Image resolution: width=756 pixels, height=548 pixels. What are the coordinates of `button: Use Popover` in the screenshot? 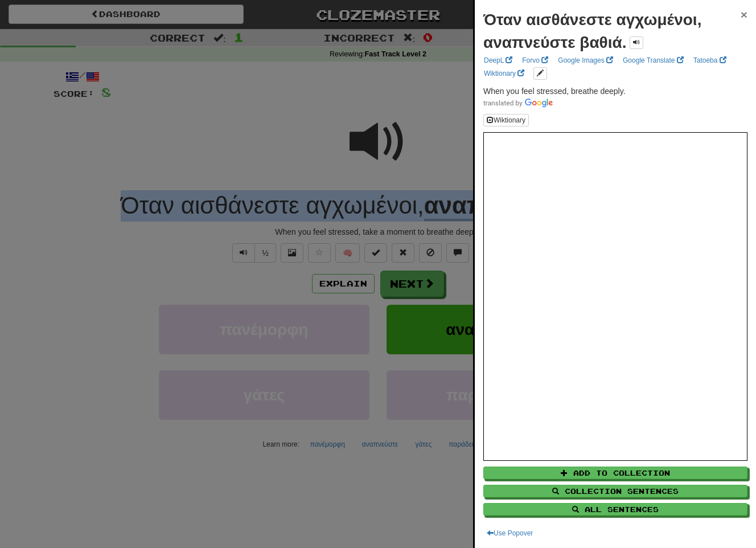 It's located at (510, 533).